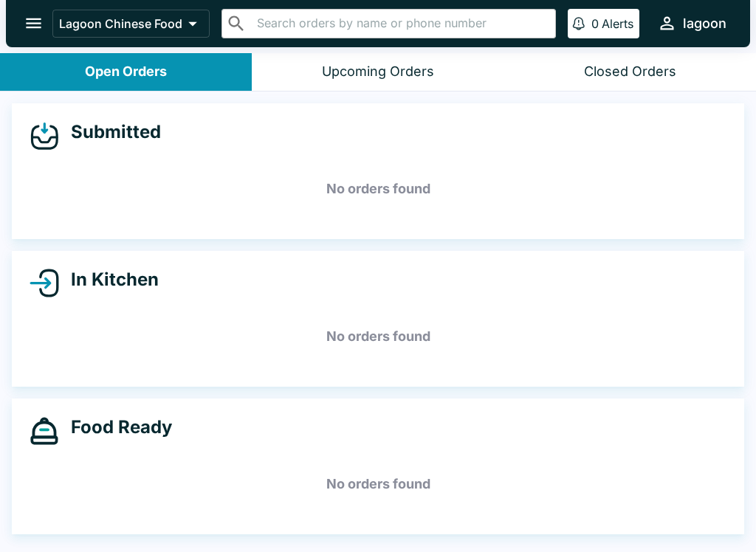 This screenshot has width=756, height=552. I want to click on div: Closed Orders, so click(630, 71).